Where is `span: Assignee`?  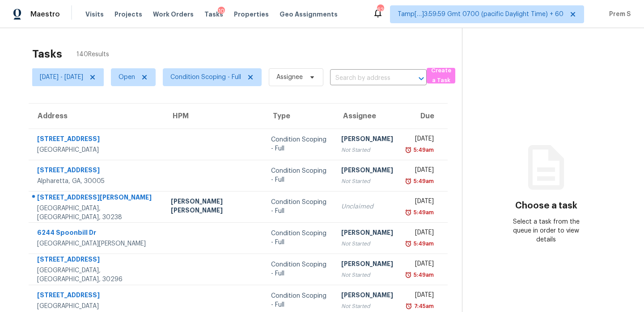
span: Assignee is located at coordinates (289, 77).